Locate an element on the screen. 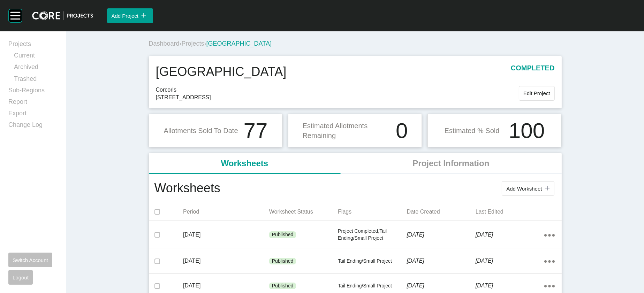  span: Add Project is located at coordinates (125, 15).